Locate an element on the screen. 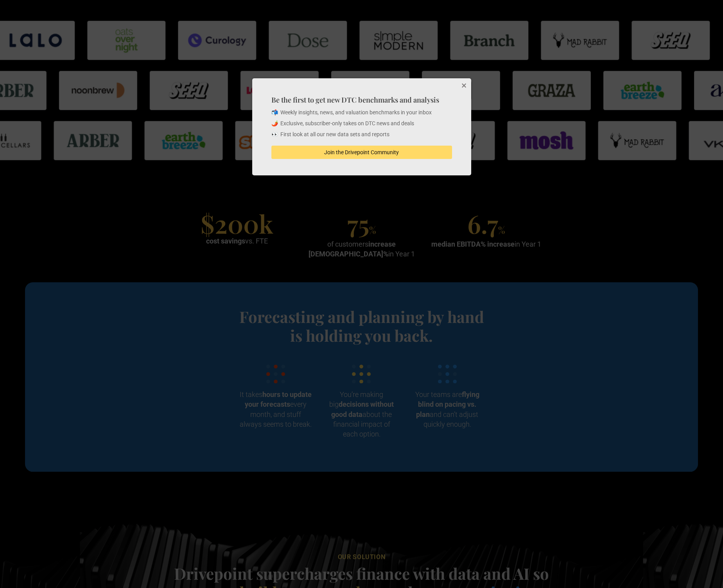 This screenshot has width=723, height=588. p: 🌶️ Exclusive, subscriber-only takes on DTC news and deals is located at coordinates (362, 124).